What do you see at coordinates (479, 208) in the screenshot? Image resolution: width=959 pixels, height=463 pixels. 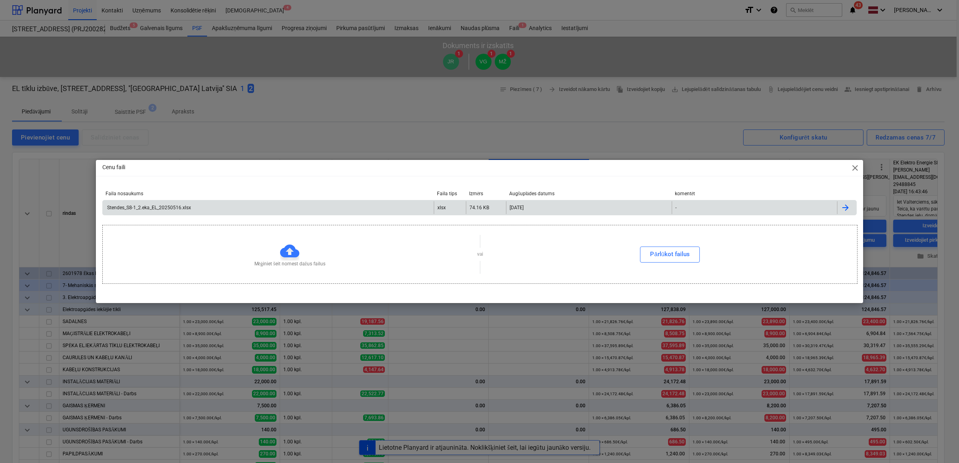 I see `div: 74.16 KB` at bounding box center [479, 208].